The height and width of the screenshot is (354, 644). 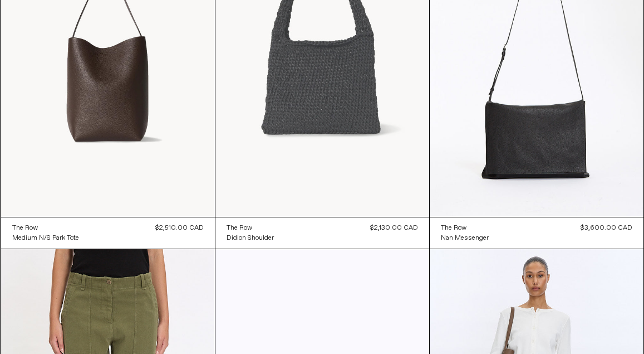 I want to click on div: $2,130.00 CAD, so click(x=394, y=228).